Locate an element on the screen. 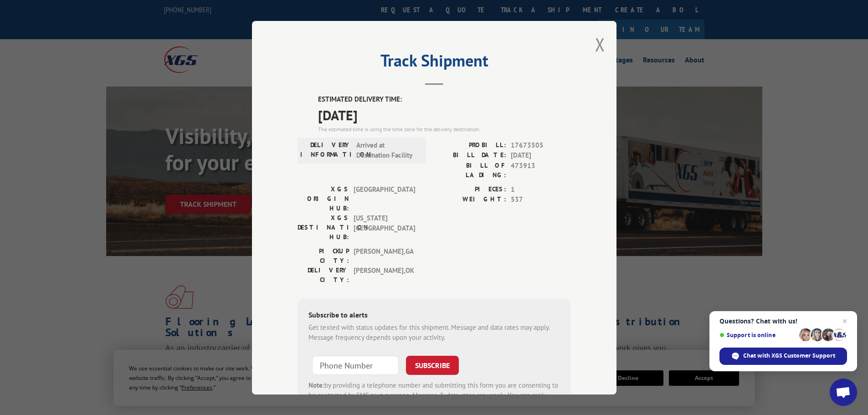 The width and height of the screenshot is (868, 415). span: Chat with XGS Customer Support is located at coordinates (789, 355).